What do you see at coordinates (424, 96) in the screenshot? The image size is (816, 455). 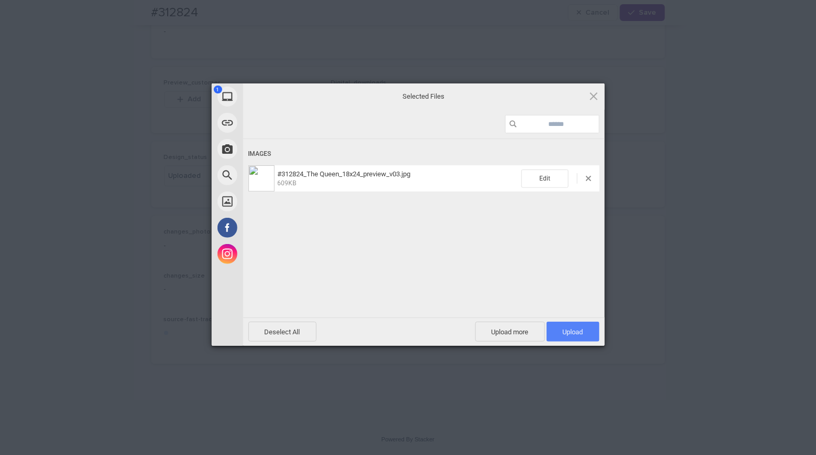 I see `span: Selected Files` at bounding box center [424, 96].